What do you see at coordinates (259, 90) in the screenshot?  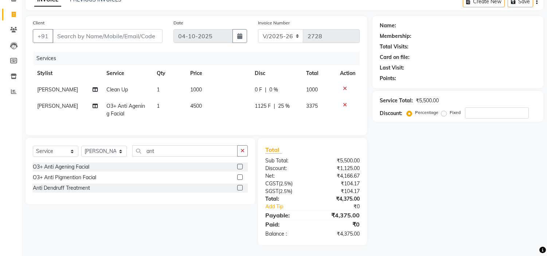 I see `span: 0 F` at bounding box center [259, 90].